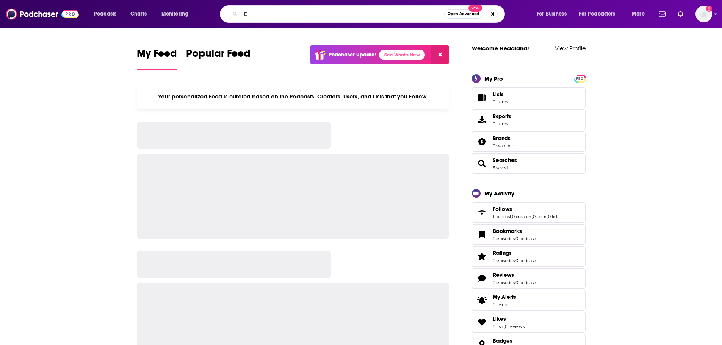 This screenshot has width=722, height=345. Describe the element at coordinates (157, 56) in the screenshot. I see `span: My Feed` at that location.